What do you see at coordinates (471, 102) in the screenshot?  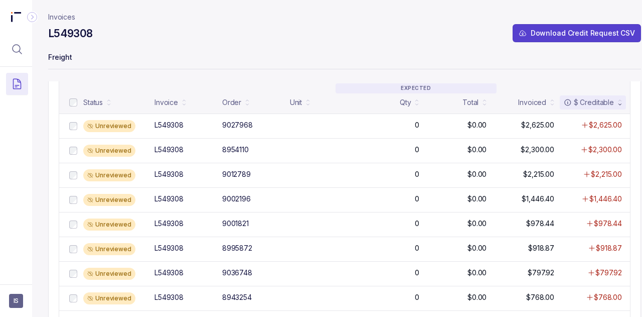 I see `div: Total` at bounding box center [471, 102].